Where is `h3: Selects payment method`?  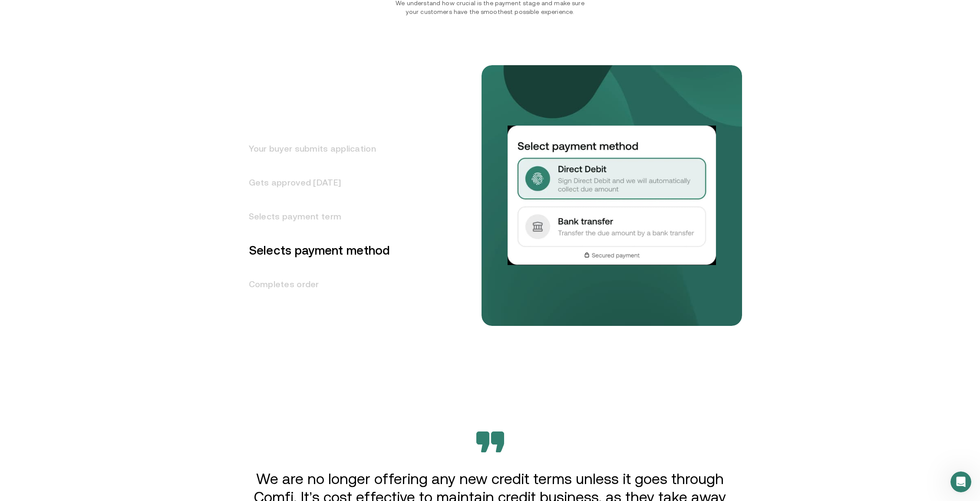
h3: Selects payment method is located at coordinates (314, 250).